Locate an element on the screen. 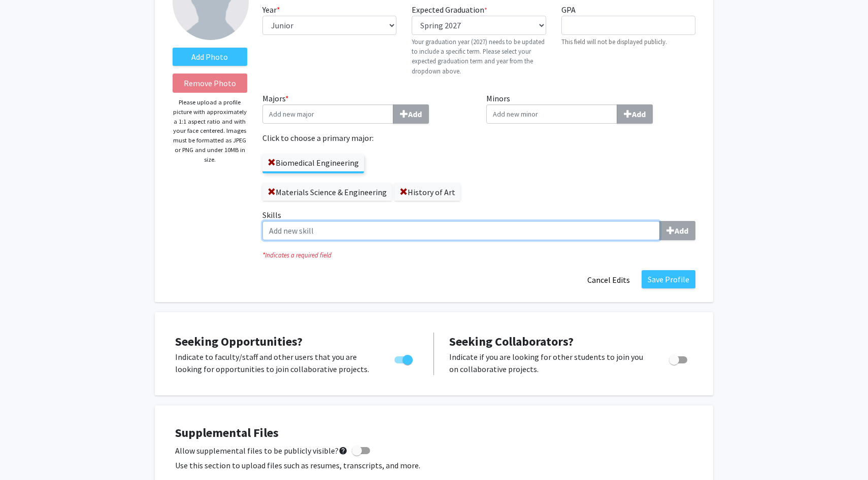 This screenshot has width=868, height=480. label: Expected Graduation is located at coordinates (449, 10).